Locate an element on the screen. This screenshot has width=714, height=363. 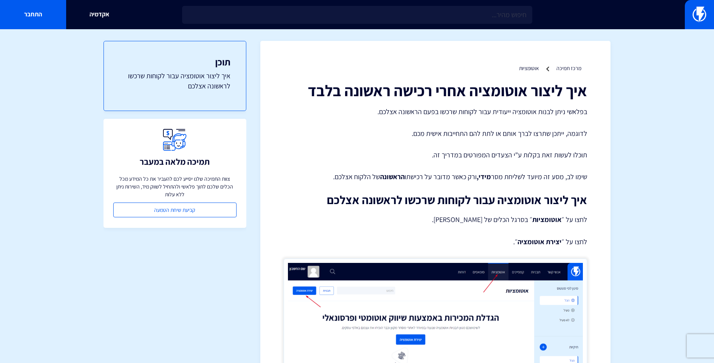
p: לחצו על ״ ״. is located at coordinates (436, 242).